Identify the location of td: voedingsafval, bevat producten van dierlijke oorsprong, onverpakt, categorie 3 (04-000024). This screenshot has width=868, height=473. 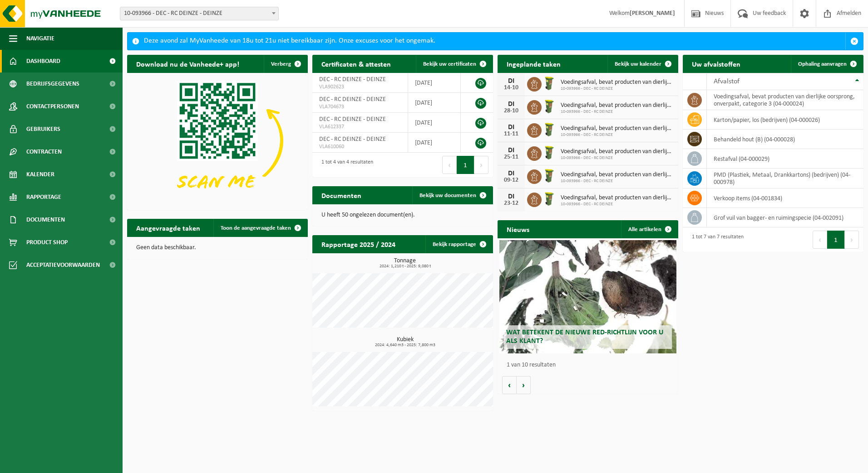
(784, 100).